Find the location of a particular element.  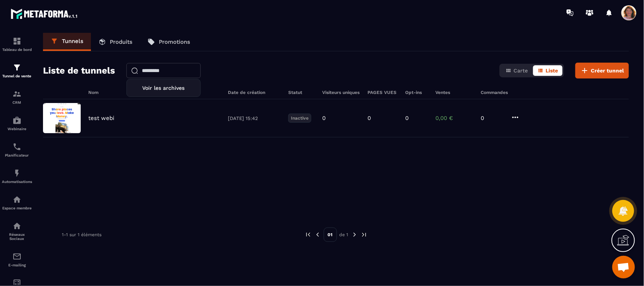

p: Promotions is located at coordinates (174, 42).